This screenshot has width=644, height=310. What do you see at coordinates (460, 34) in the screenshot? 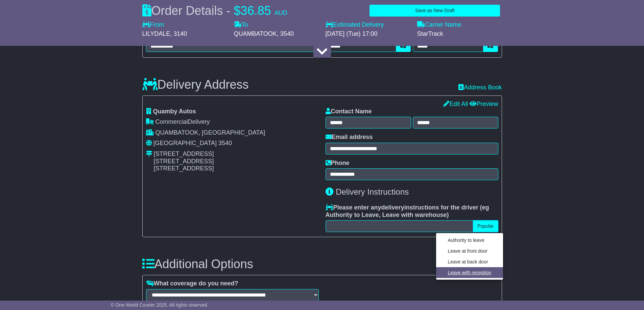
I see `div: StarTrack` at bounding box center [460, 34].